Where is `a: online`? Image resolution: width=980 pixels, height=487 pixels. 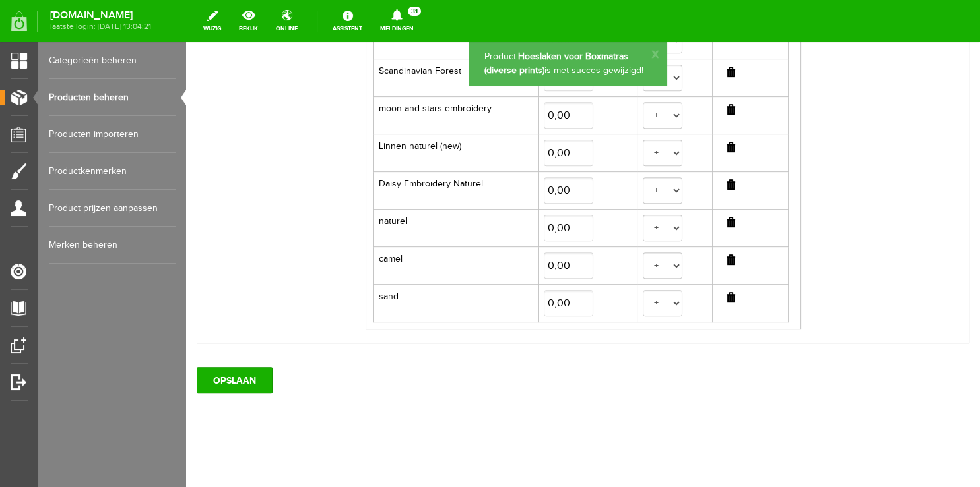 a: online is located at coordinates (286, 21).